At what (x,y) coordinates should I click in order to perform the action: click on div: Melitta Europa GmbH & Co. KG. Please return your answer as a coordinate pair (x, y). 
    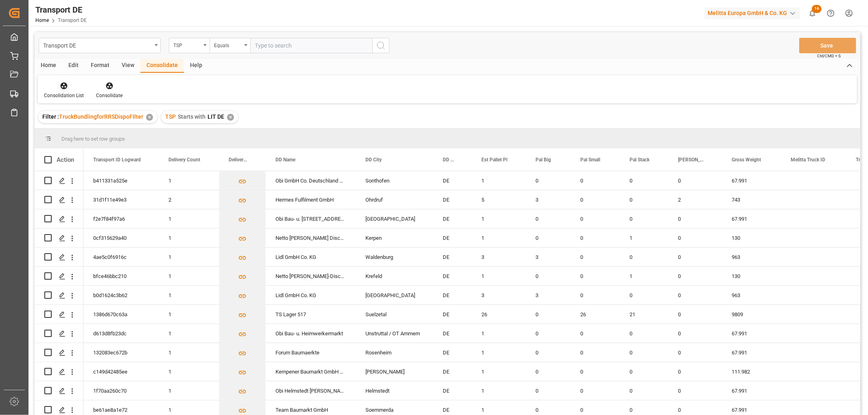
    Looking at the image, I should click on (752, 13).